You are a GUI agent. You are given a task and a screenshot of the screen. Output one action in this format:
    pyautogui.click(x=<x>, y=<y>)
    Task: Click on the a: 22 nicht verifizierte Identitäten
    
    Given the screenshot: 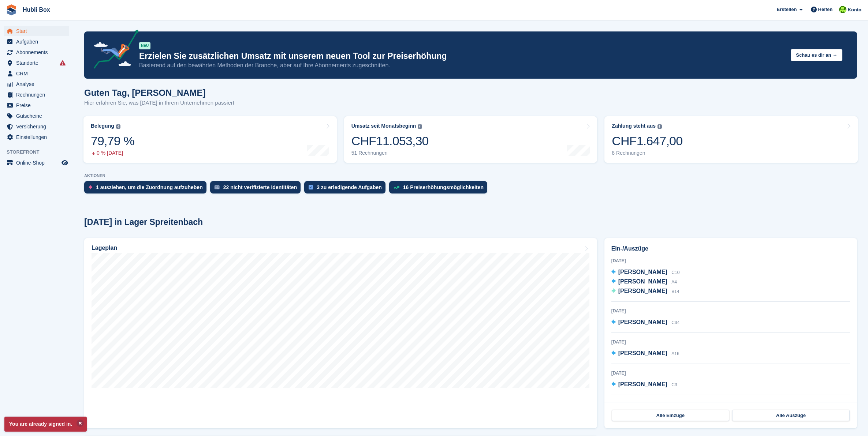 What is the action you would take?
    pyautogui.click(x=258, y=189)
    